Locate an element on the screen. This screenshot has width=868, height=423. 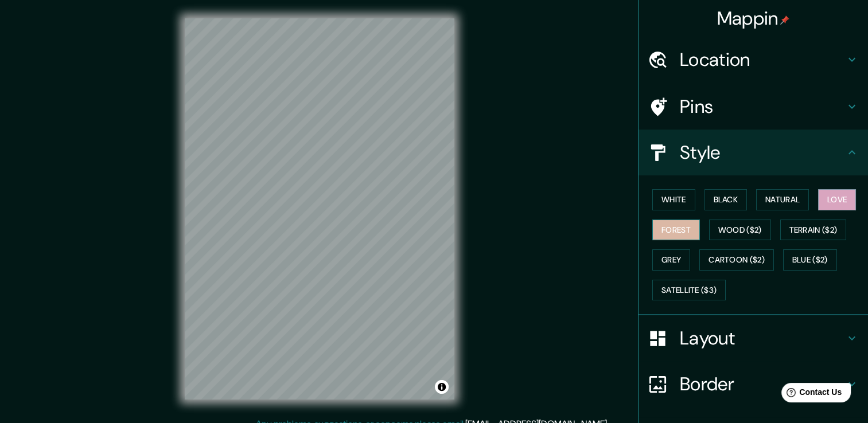
span: Contact Us is located at coordinates (55, 14).